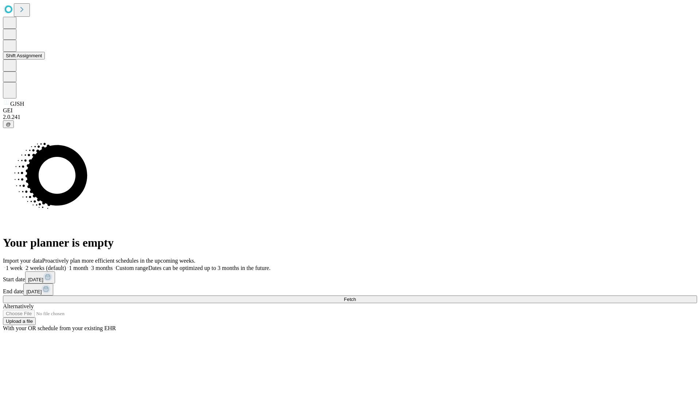 The width and height of the screenshot is (700, 394). Describe the element at coordinates (17, 104) in the screenshot. I see `span: GJSH` at that location.